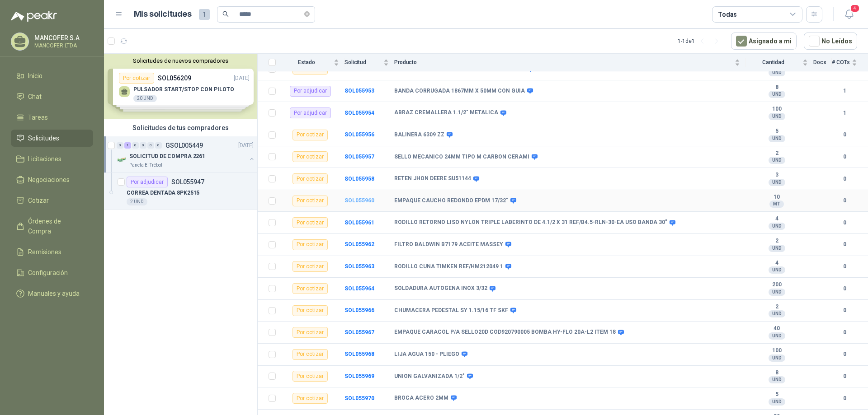 The width and height of the screenshot is (868, 415). Describe the element at coordinates (370, 63) in the screenshot. I see `th: Solicitud` at that location.